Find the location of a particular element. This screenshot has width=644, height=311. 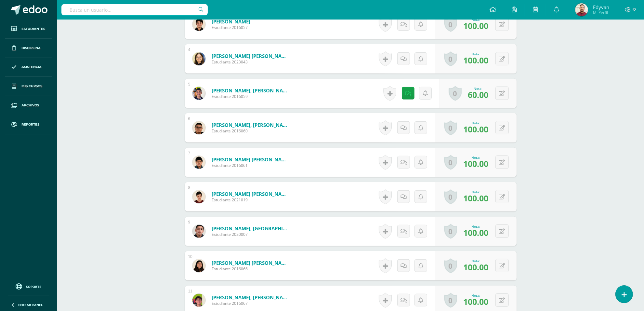

img: 2f4c244bf6643e28017f0785e9c3ea6f.png is located at coordinates (199, 59).